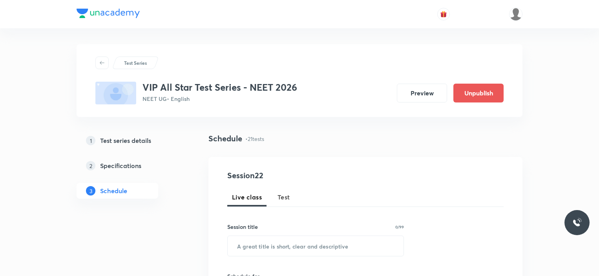  Describe the element at coordinates (91, 141) in the screenshot. I see `p: 1` at that location.